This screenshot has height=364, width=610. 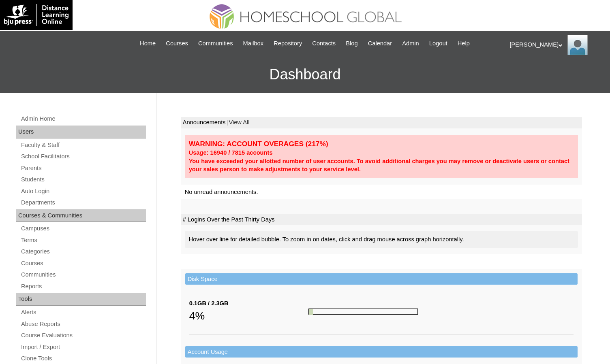 I want to click on img: Melanie Sevilla, so click(x=577, y=45).